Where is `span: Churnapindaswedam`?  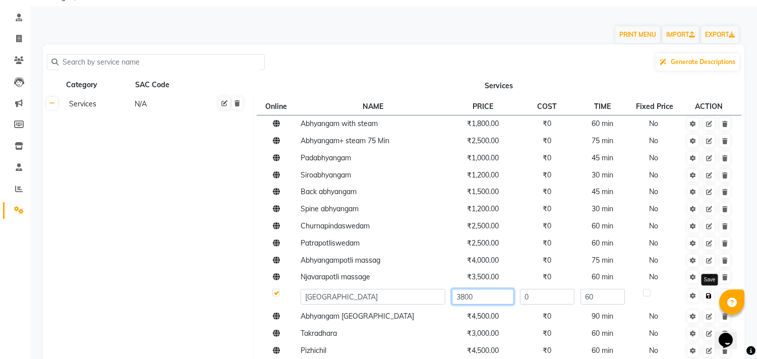
span: Churnapindaswedam is located at coordinates (335, 226).